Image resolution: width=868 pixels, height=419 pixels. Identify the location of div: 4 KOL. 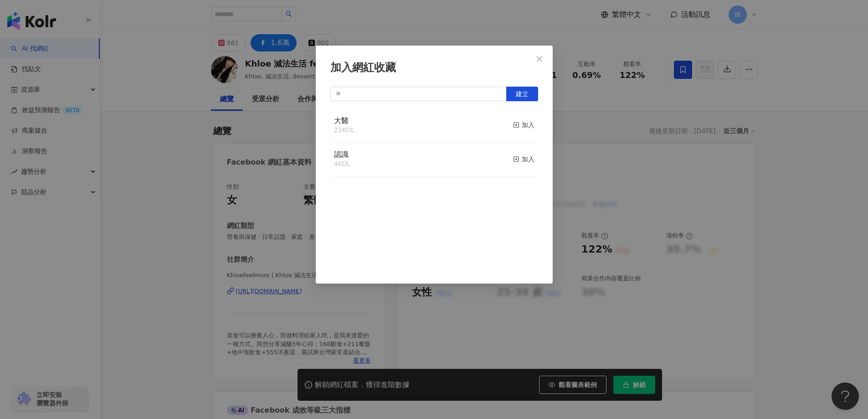
(342, 164).